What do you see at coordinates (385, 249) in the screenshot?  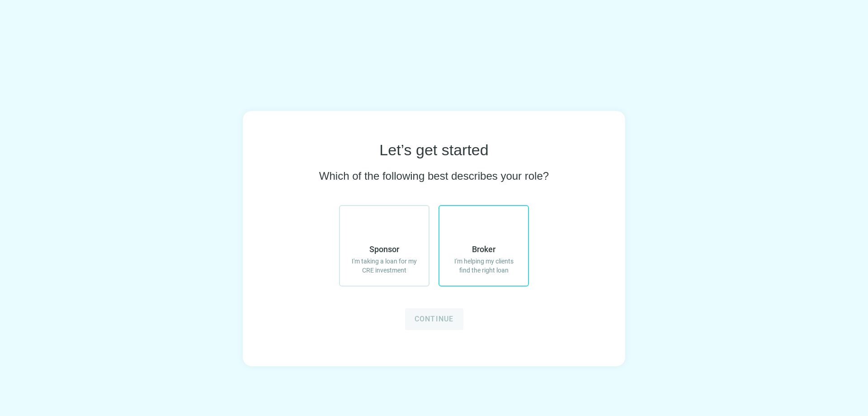 I see `span: Sponsor` at bounding box center [385, 249].